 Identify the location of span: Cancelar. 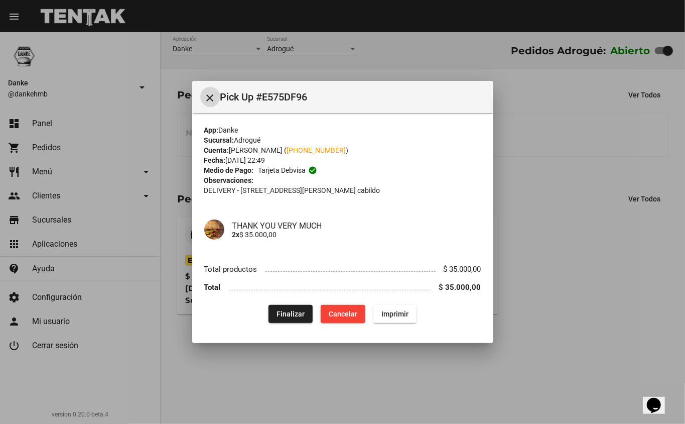
(343, 314).